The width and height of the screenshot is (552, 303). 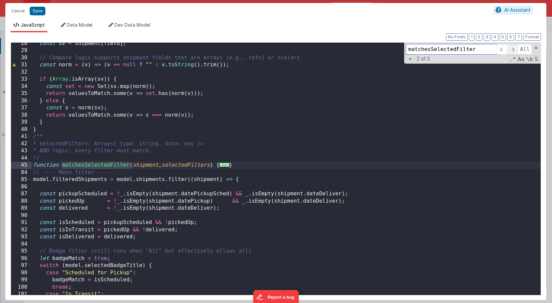 I want to click on span: AI Assistant, so click(x=517, y=10).